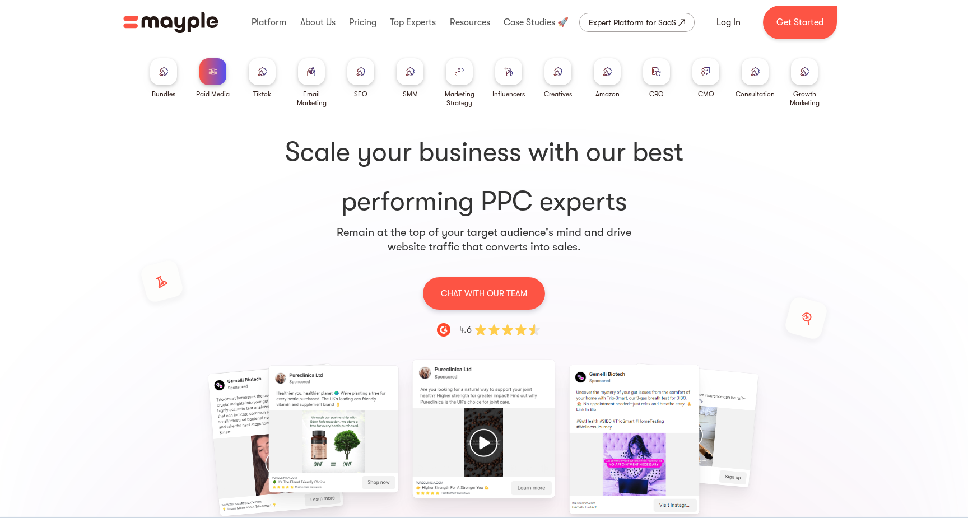  I want to click on div: 5 / 15, so click(785, 425).